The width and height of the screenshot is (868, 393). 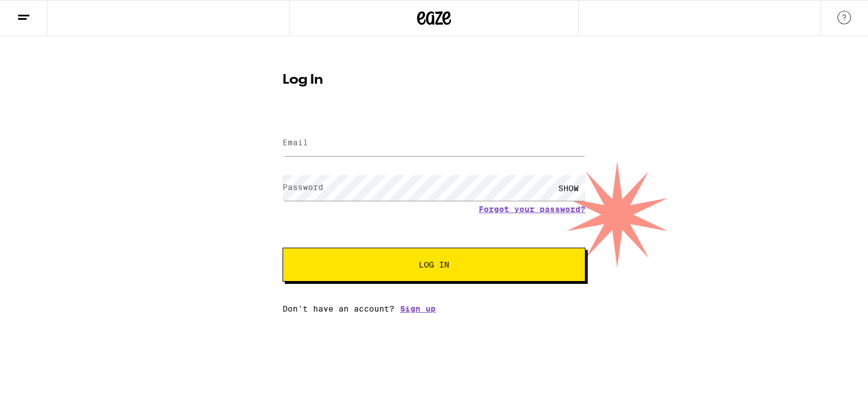 I want to click on label: Email, so click(x=295, y=142).